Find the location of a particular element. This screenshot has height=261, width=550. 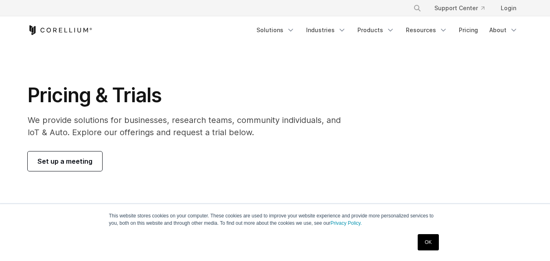

a: OK is located at coordinates (428, 242).